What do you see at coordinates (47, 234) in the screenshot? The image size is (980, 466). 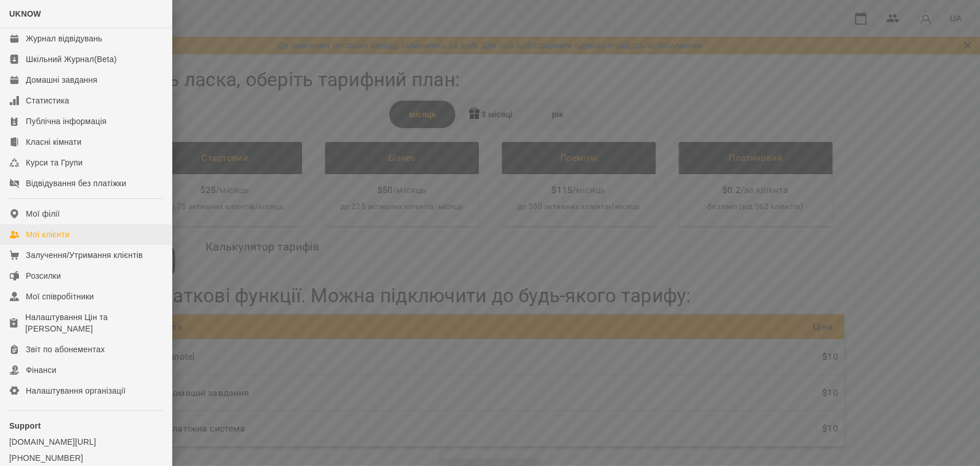 I see `div: Мої клієнти` at bounding box center [47, 234].